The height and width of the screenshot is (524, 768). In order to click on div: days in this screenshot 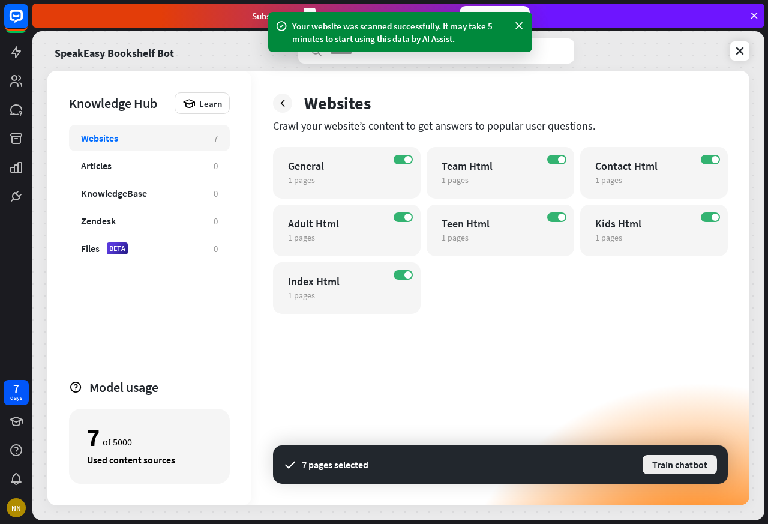, I will do `click(16, 398)`.